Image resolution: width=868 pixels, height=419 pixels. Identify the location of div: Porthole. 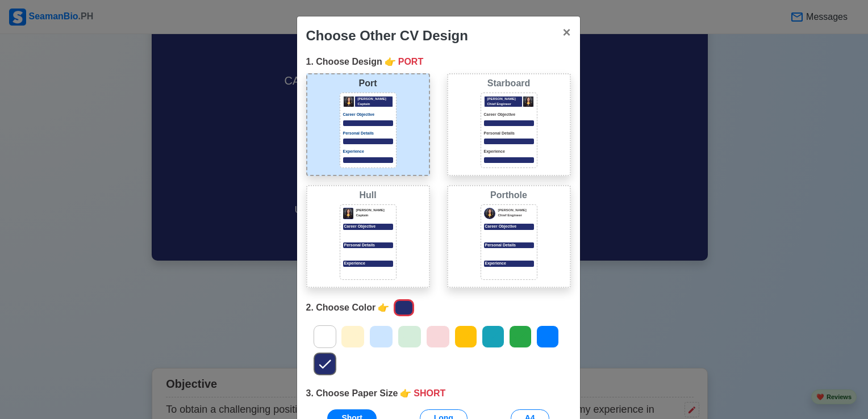
(509, 195).